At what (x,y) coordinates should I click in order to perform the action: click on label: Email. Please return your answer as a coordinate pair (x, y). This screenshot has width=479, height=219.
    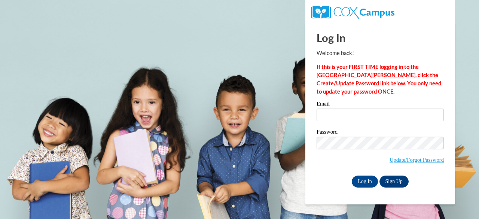
    Looking at the image, I should click on (380, 105).